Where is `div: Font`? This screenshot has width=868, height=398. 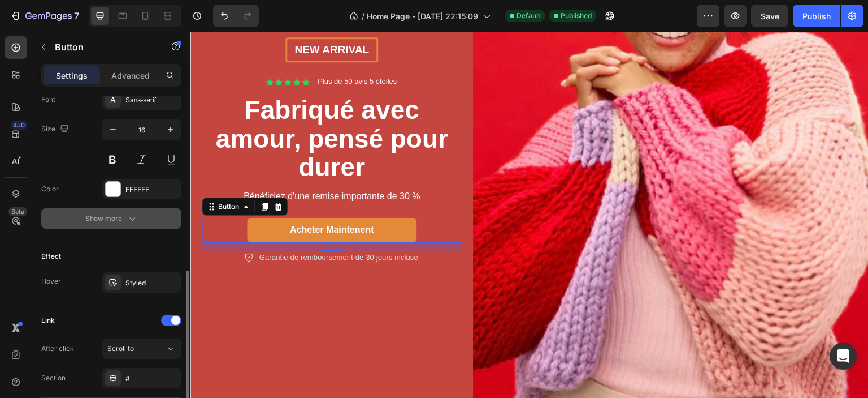 div: Font is located at coordinates (48, 100).